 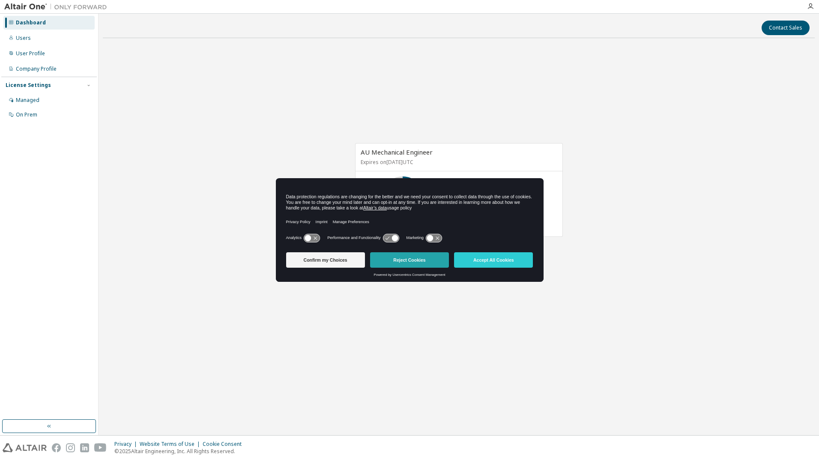 I want to click on div: Users, so click(x=23, y=38).